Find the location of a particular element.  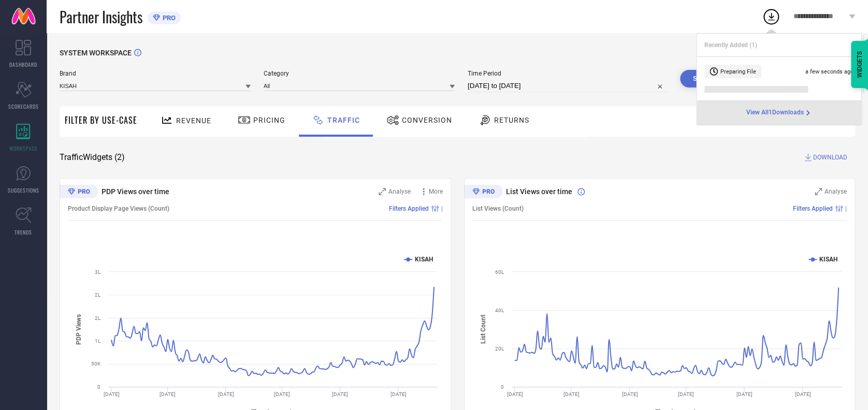

span: DOWNLOAD is located at coordinates (830, 157).